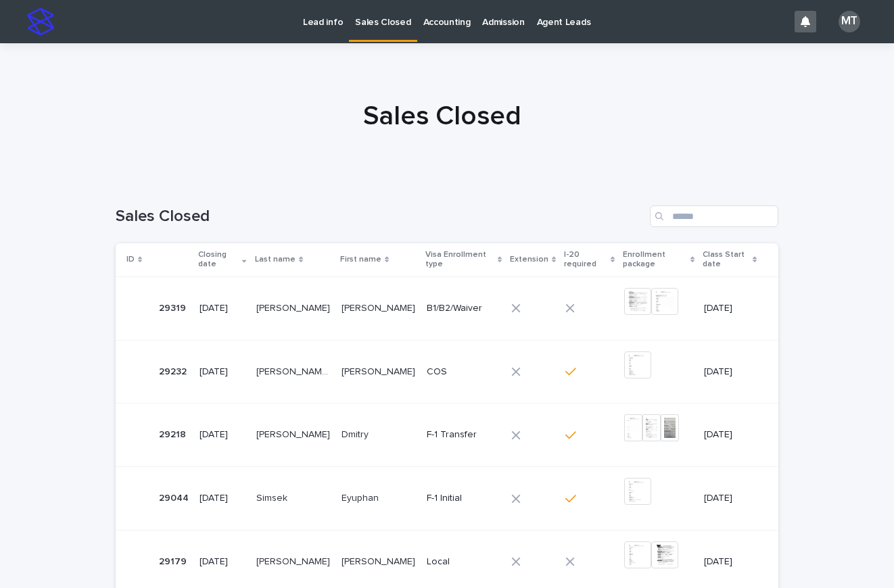  Describe the element at coordinates (529, 260) in the screenshot. I see `p: Extension` at that location.